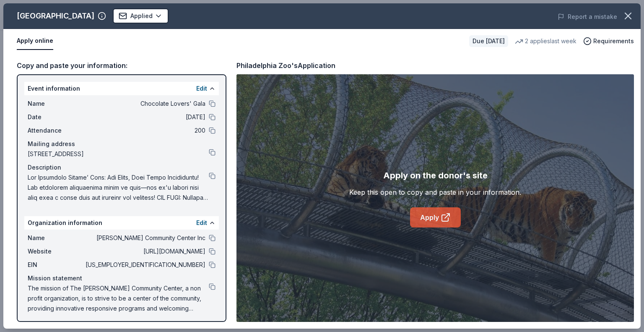  Describe the element at coordinates (121, 65) in the screenshot. I see `div: Copy and paste your information:` at that location.